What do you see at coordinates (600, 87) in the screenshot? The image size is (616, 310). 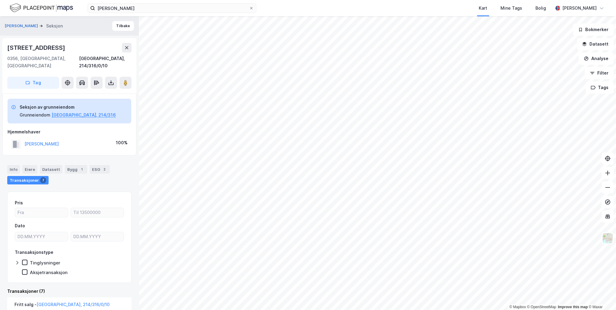 I see `button: Tags` at bounding box center [600, 87].